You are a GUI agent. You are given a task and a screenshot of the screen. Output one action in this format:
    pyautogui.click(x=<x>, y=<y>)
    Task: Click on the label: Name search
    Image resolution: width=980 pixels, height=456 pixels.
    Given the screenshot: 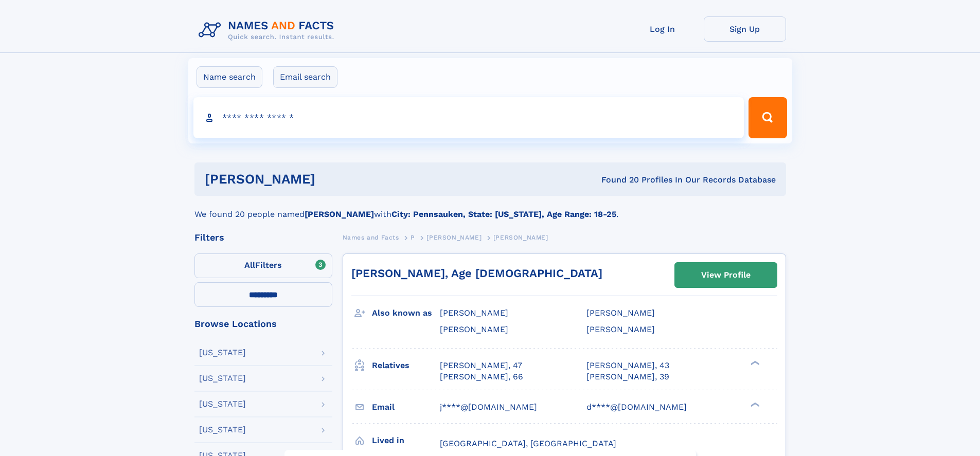 What is the action you would take?
    pyautogui.click(x=229, y=77)
    